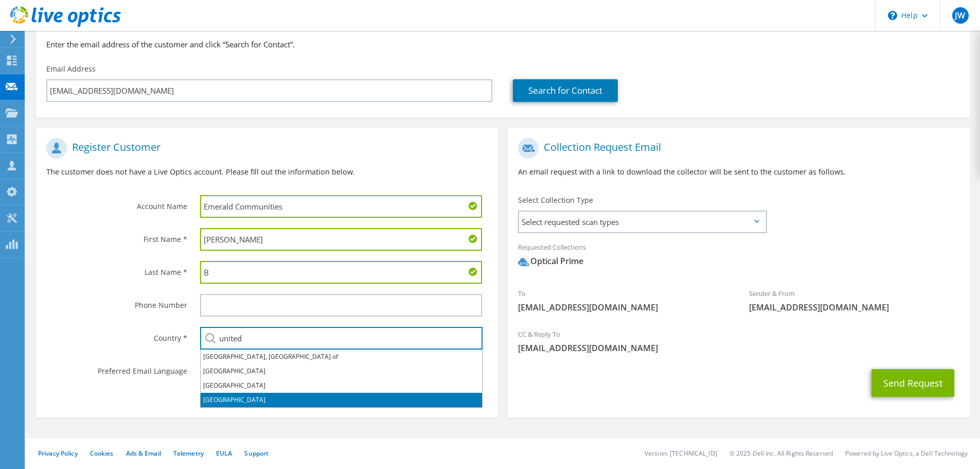 The height and width of the screenshot is (469, 980). Describe the element at coordinates (961, 16) in the screenshot. I see `span: JW` at that location.